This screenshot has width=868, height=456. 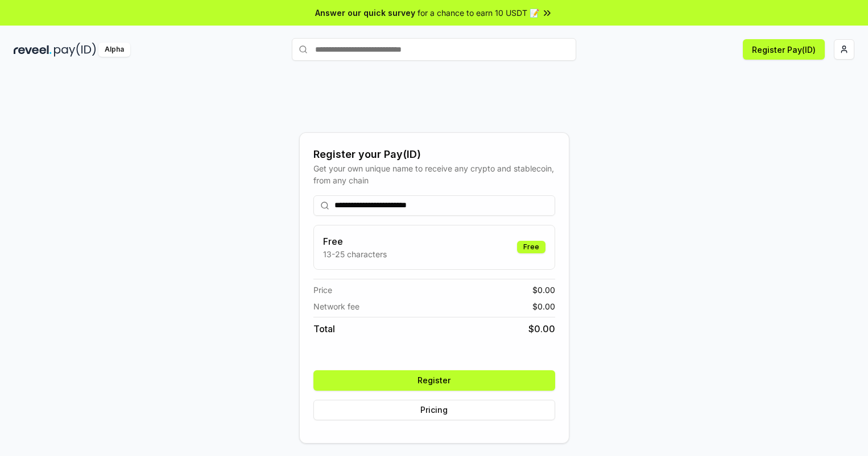 What do you see at coordinates (365, 12) in the screenshot?
I see `span: Answer our quick survey` at bounding box center [365, 12].